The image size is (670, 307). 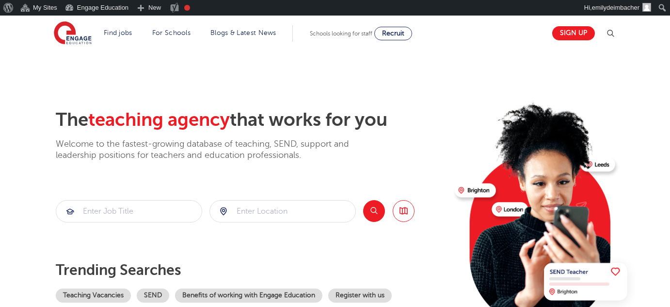 I want to click on span: teaching agency, so click(x=159, y=119).